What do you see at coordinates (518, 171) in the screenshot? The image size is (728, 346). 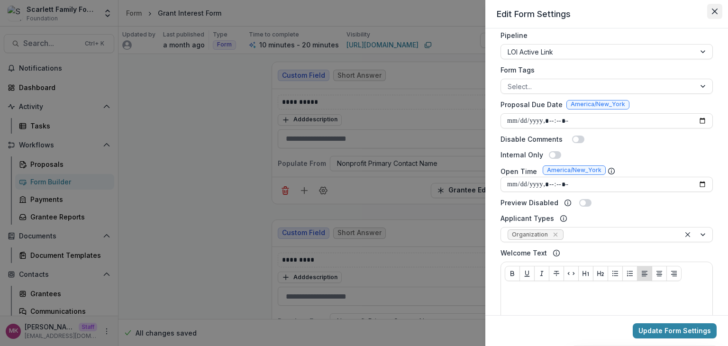 I see `label: Open Time` at bounding box center [518, 171].